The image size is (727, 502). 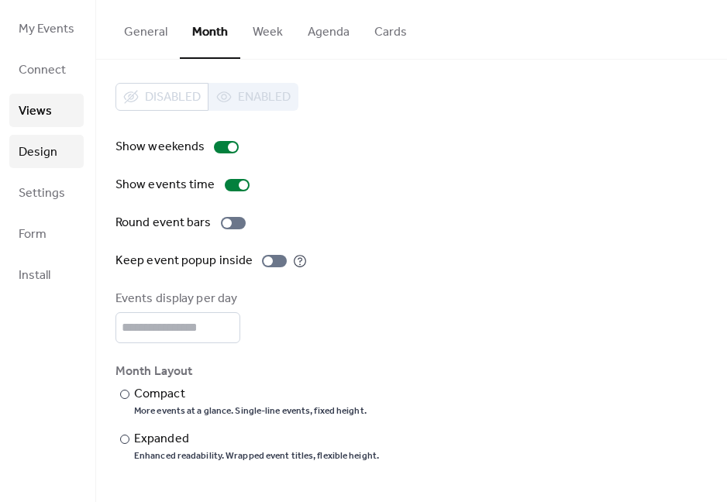 What do you see at coordinates (257, 457) in the screenshot?
I see `div: Enhanced readability. Wrapped event titles, flexible height.` at bounding box center [257, 457].